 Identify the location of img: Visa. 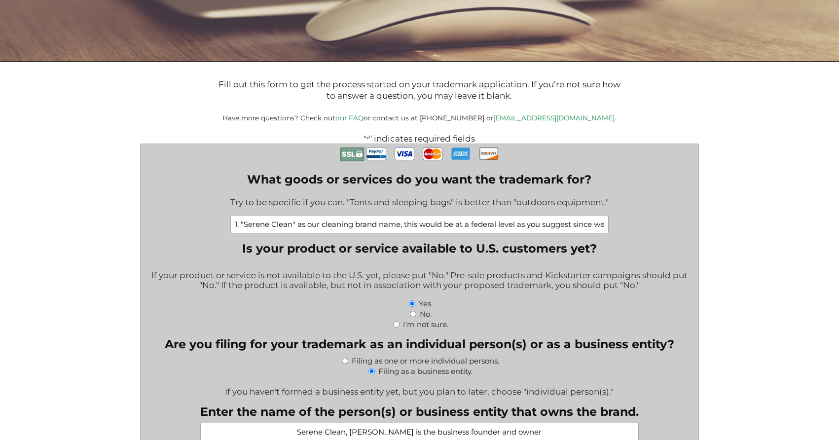
(404, 154).